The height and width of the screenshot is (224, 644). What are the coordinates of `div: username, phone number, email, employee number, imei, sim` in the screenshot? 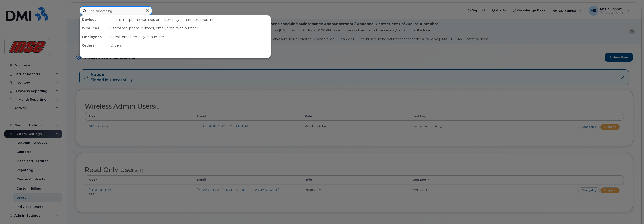 It's located at (190, 20).